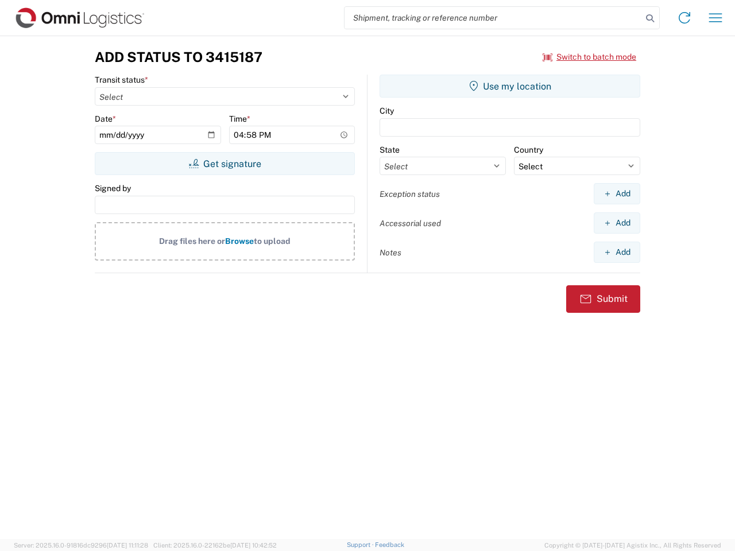  Describe the element at coordinates (215, 545) in the screenshot. I see `span: Client: 2025.16.0-22162be` at that location.